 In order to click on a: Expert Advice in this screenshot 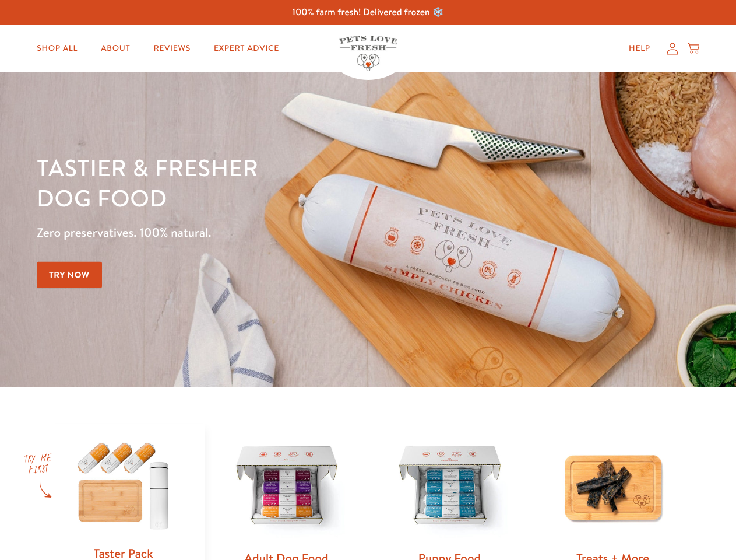, I will do `click(247, 49)`.